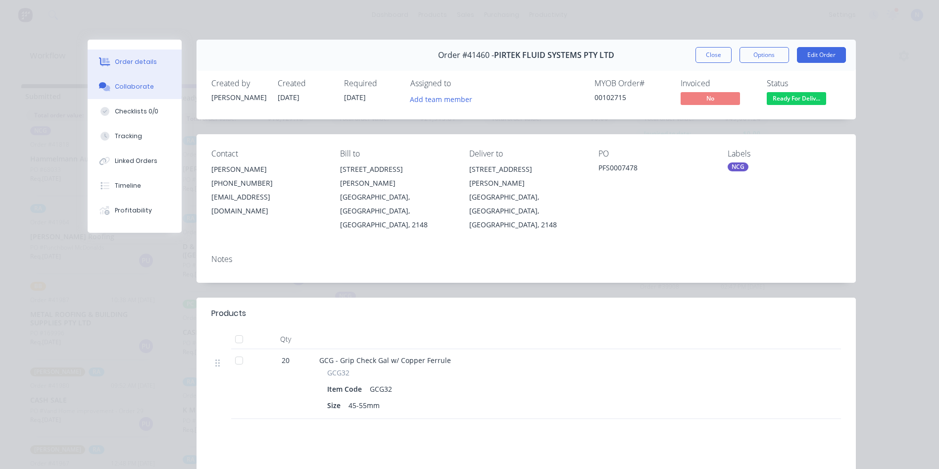 The height and width of the screenshot is (469, 939). I want to click on button: Linked Orders, so click(135, 161).